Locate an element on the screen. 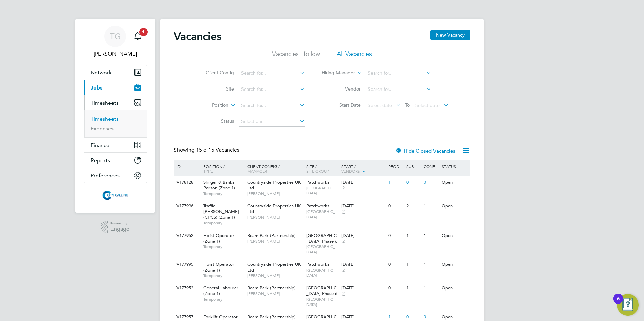 The height and width of the screenshot is (321, 644). a: 1 is located at coordinates (138, 36).